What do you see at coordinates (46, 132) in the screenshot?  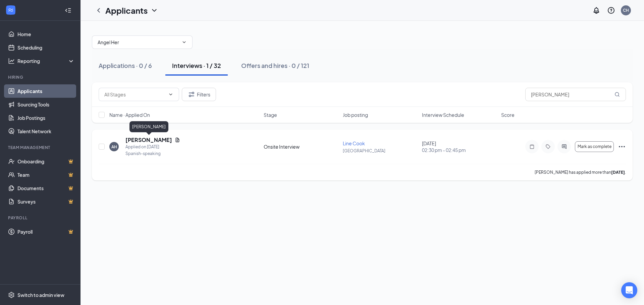 I see `a: Talent Network` at bounding box center [46, 132].